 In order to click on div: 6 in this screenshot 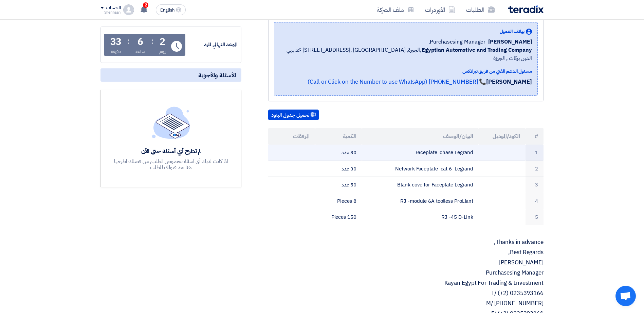, I will do `click(141, 42)`.